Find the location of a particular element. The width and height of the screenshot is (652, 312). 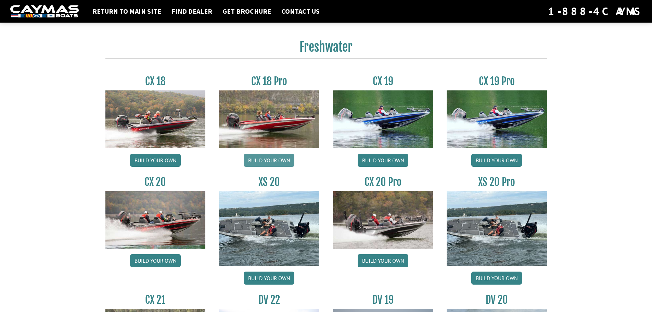

img: CX-18SS_thumbnail.jpg is located at coordinates (269, 119).